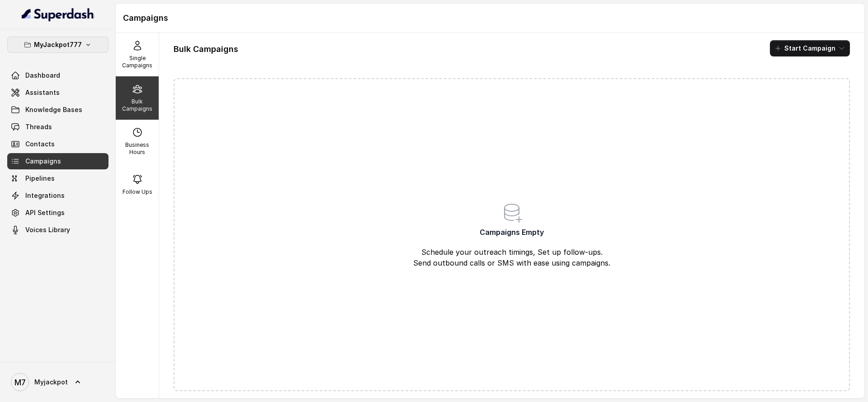 This screenshot has height=402, width=868. What do you see at coordinates (43, 161) in the screenshot?
I see `span: Campaigns` at bounding box center [43, 161].